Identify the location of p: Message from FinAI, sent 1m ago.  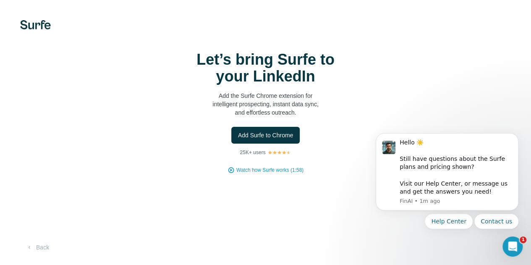
(93, 95).